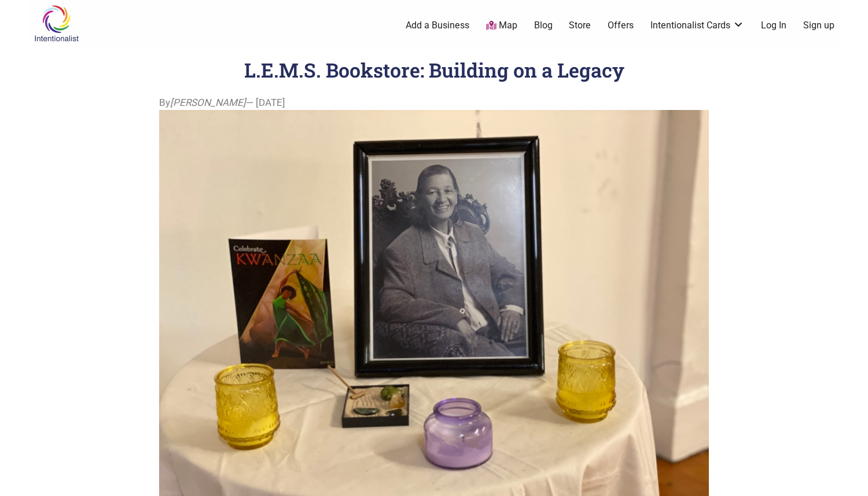 The image size is (868, 496). I want to click on img: Intentionalist, so click(56, 23).